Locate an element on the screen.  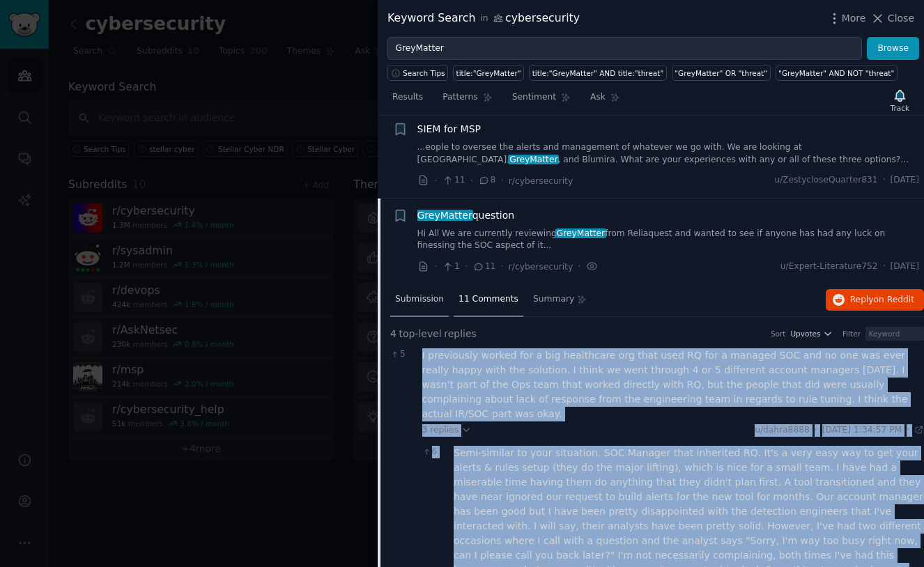
button: Upvotes is located at coordinates (812, 334).